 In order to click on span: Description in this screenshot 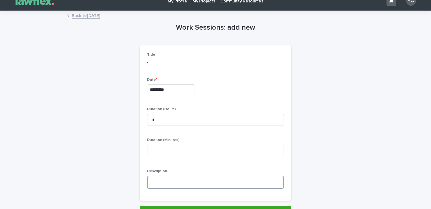, I will do `click(157, 171)`.